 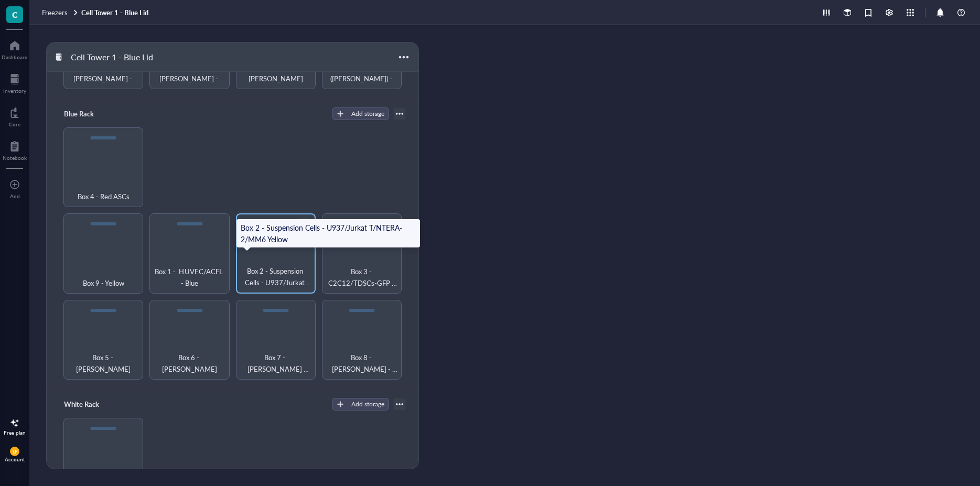 What do you see at coordinates (15, 125) in the screenshot?
I see `div: Core` at bounding box center [15, 125].